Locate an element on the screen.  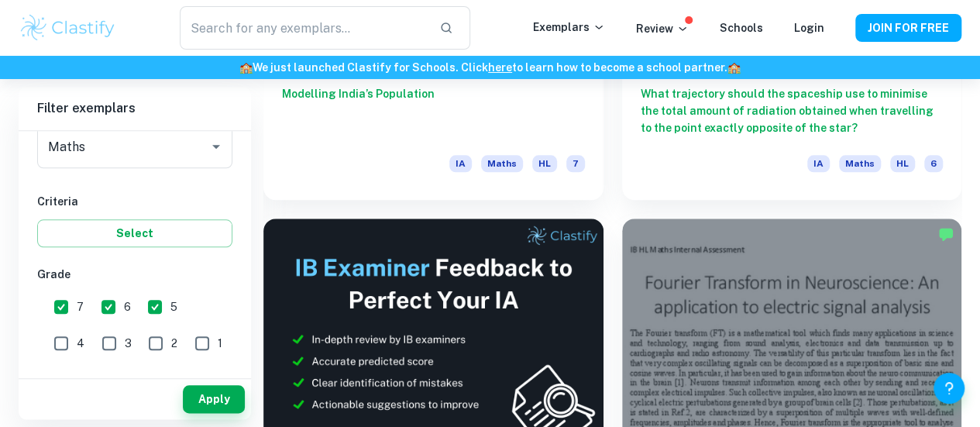
h6: Modelling India’s Population is located at coordinates (433, 111).